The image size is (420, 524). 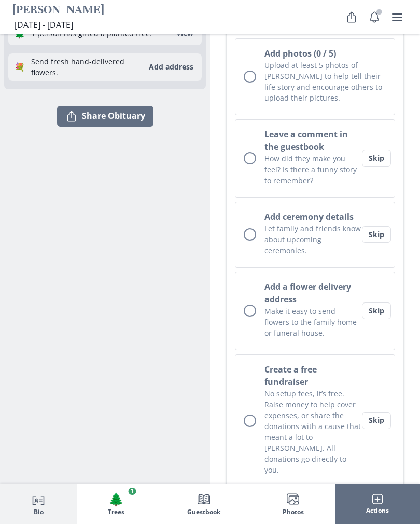 I want to click on h2: Add ceremony details, so click(x=313, y=217).